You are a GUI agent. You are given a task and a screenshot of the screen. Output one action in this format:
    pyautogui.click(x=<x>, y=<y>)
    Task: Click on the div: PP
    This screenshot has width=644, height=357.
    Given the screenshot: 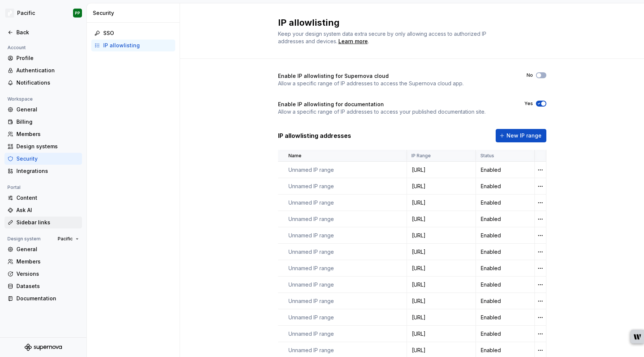 What is the action you would take?
    pyautogui.click(x=78, y=13)
    